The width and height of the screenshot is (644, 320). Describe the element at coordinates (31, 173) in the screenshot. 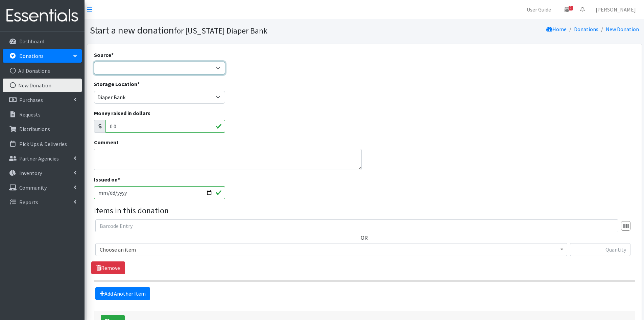

I see `p: Inventory` at that location.